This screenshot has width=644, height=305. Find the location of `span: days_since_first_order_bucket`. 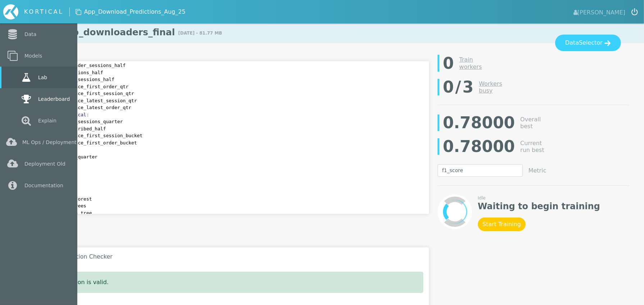

span: days_since_first_order_bucket is located at coordinates (95, 143).